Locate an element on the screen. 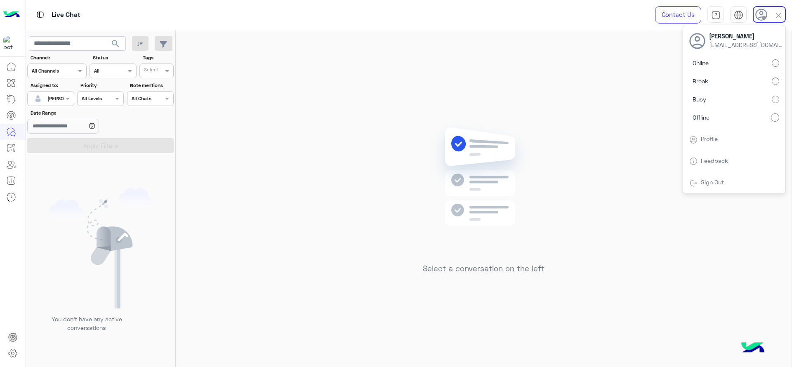 The width and height of the screenshot is (792, 367). img: no messages is located at coordinates (484, 189).